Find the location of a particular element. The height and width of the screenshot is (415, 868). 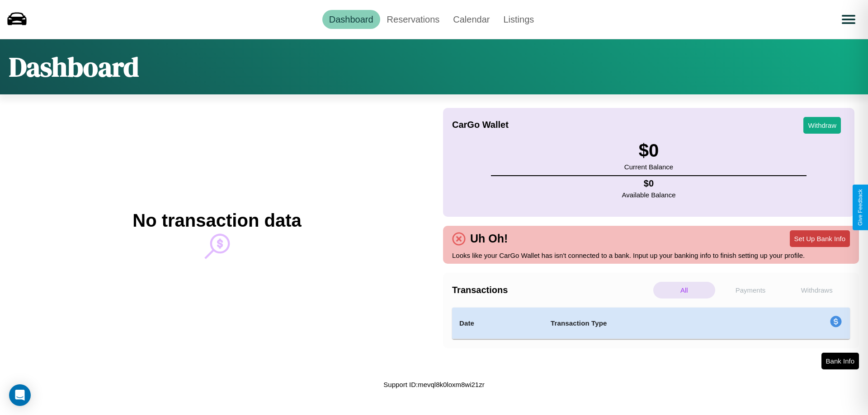

p: All is located at coordinates (684, 290).